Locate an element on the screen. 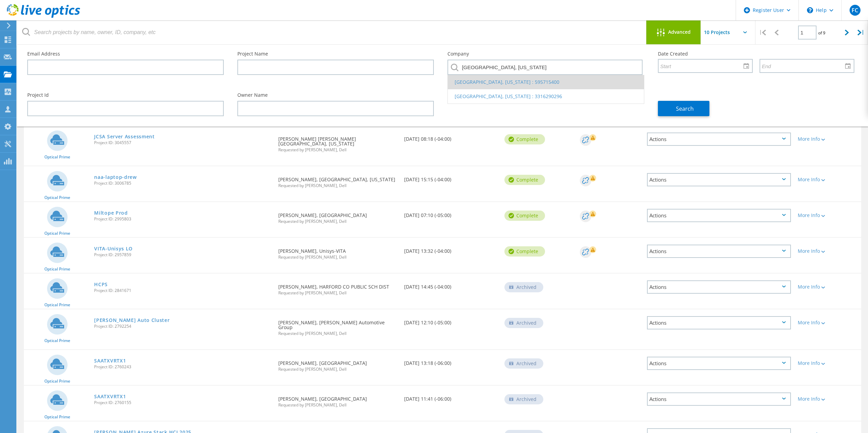  label: Date Created is located at coordinates (757, 54).